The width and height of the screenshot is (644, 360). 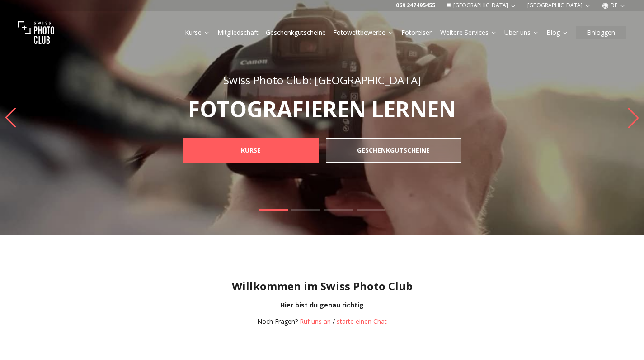 I want to click on button: Kurse, so click(x=198, y=33).